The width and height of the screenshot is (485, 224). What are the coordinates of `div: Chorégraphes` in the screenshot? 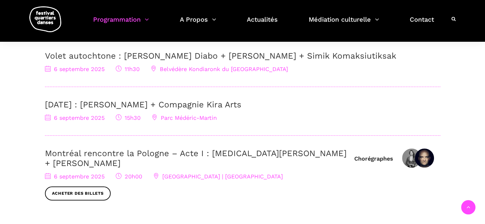 It's located at (373, 158).